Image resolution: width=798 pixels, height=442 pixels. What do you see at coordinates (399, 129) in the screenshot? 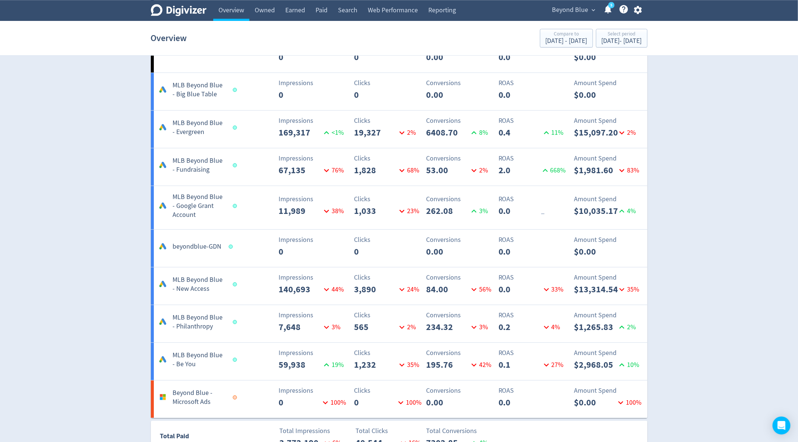
I see `a: MLB Beyond Blue - EvergreenImpressions169,317<1%Clicks19,3272%Conversions6408.708%ROAS0.411%Amoun...` at bounding box center [399, 129].